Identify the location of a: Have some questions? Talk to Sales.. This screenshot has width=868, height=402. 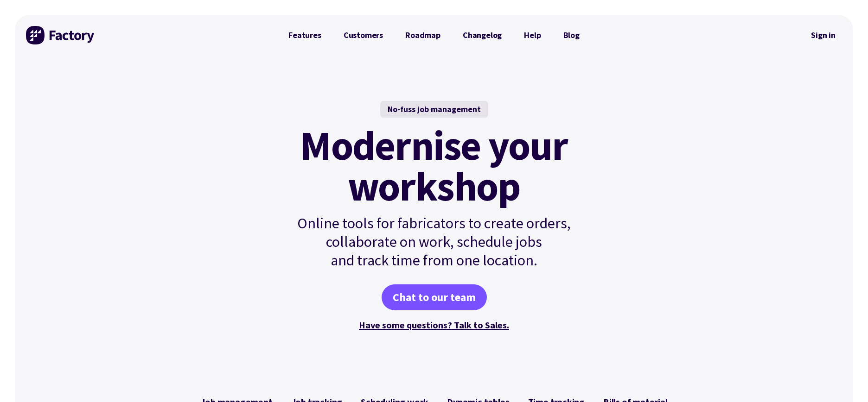
(434, 325).